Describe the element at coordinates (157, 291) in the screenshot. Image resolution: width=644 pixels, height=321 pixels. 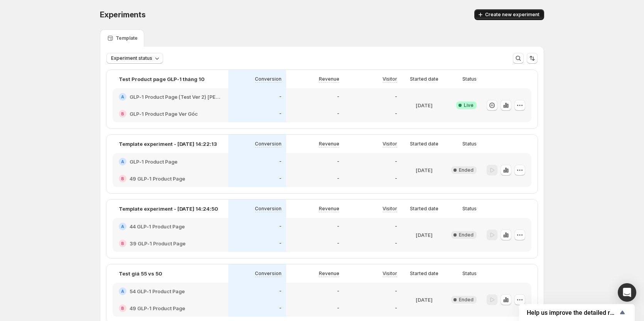
I see `h2: 54 GLP-1 Product Page` at that location.